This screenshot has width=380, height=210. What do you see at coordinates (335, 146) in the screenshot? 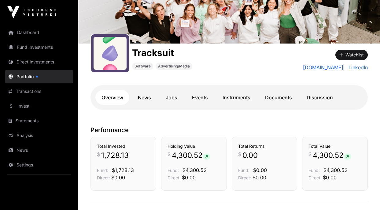
I see `h3: Total Value` at bounding box center [335, 146].